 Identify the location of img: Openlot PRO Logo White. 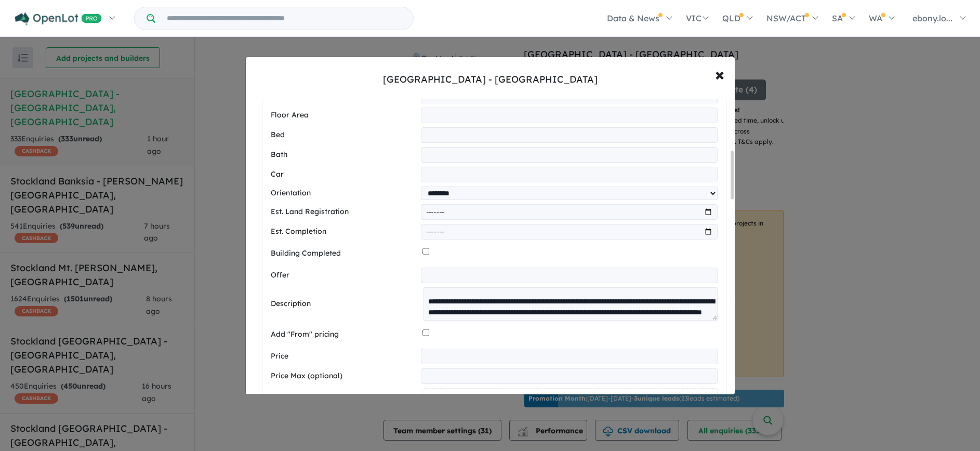
(58, 18).